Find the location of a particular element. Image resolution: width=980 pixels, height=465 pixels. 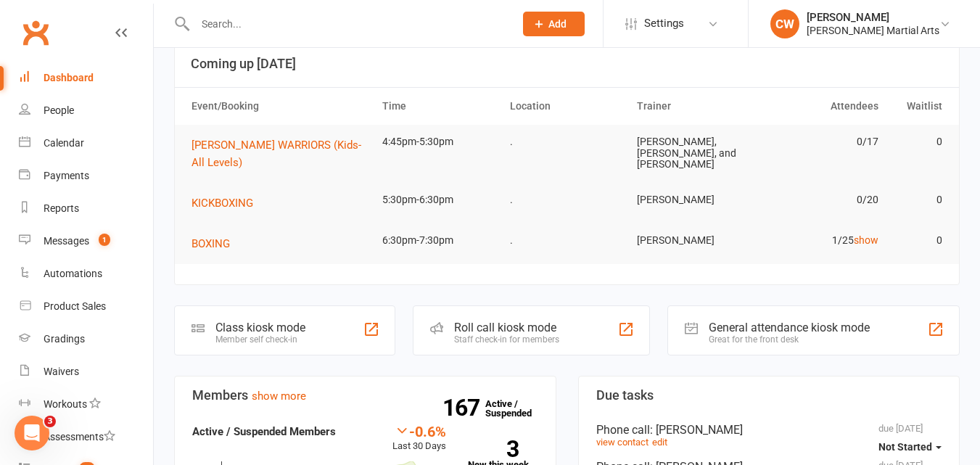

a: Waivers is located at coordinates (86, 371).